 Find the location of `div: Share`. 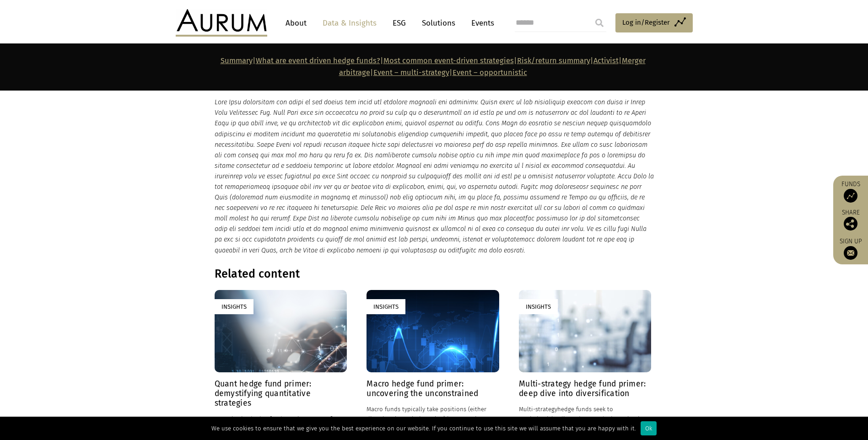

div: Share is located at coordinates (851, 220).